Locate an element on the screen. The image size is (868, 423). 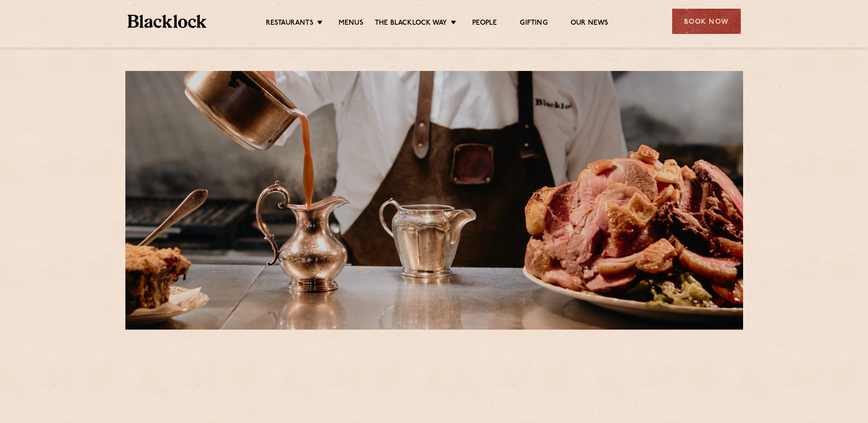
a: Restaurants is located at coordinates (290, 24).